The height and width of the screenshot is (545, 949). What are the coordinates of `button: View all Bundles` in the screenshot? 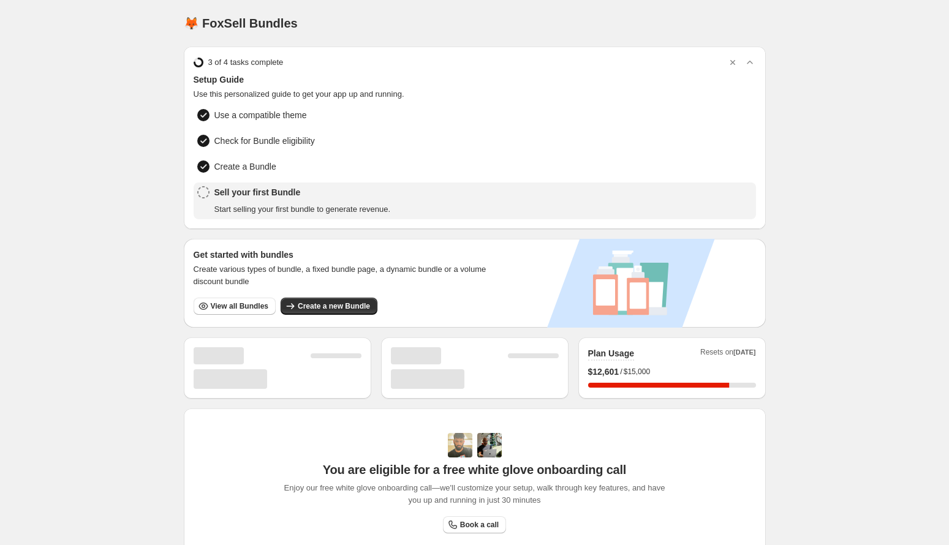 It's located at (235, 306).